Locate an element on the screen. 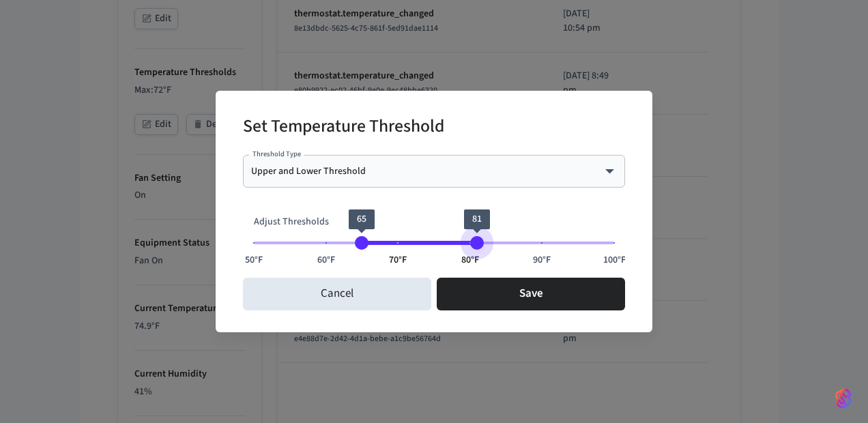 The width and height of the screenshot is (868, 423). span: 50°F is located at coordinates (254, 260).